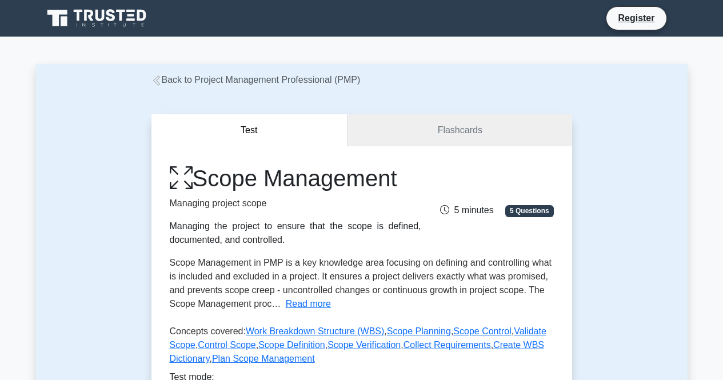 The image size is (723, 380). I want to click on span: Scope Management in PMP is a key knowledge area focusing on defining and controlling what is incl..., so click(360, 283).